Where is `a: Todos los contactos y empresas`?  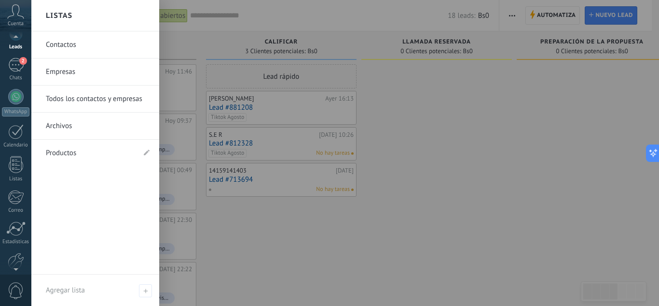 a: Todos los contactos y empresas is located at coordinates (98, 99).